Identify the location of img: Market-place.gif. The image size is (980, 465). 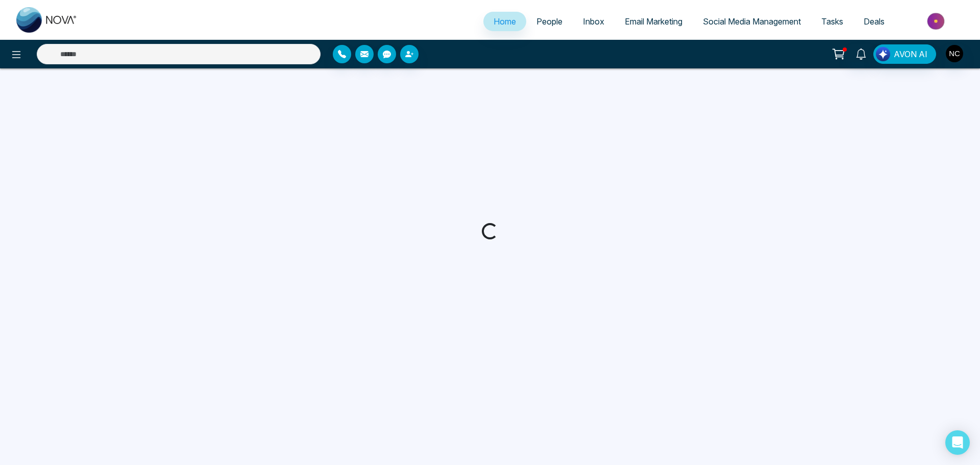
(937, 21).